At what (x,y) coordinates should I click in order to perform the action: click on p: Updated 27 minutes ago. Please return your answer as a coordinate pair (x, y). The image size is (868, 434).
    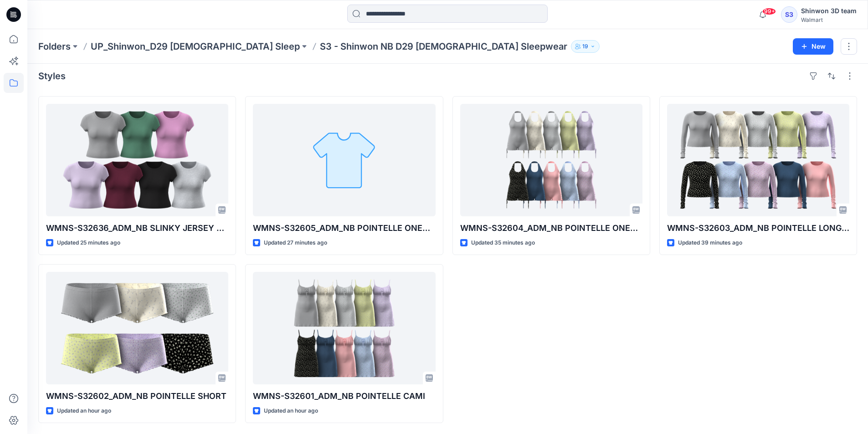
    Looking at the image, I should click on (295, 243).